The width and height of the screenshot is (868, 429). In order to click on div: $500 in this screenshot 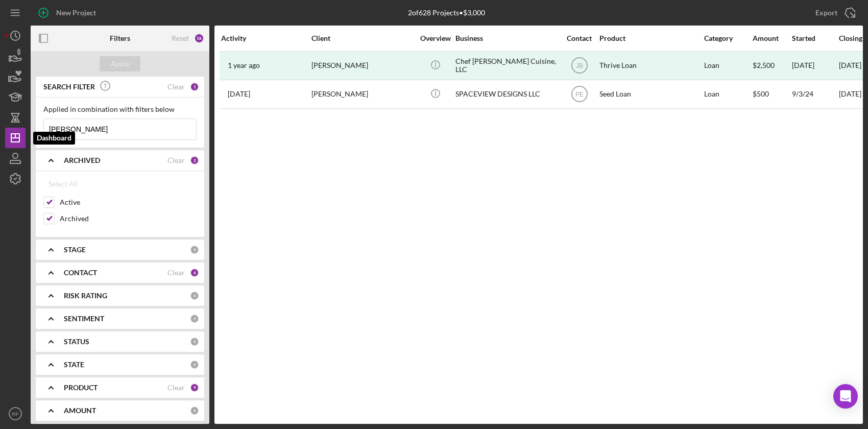, I will do `click(771, 94)`.